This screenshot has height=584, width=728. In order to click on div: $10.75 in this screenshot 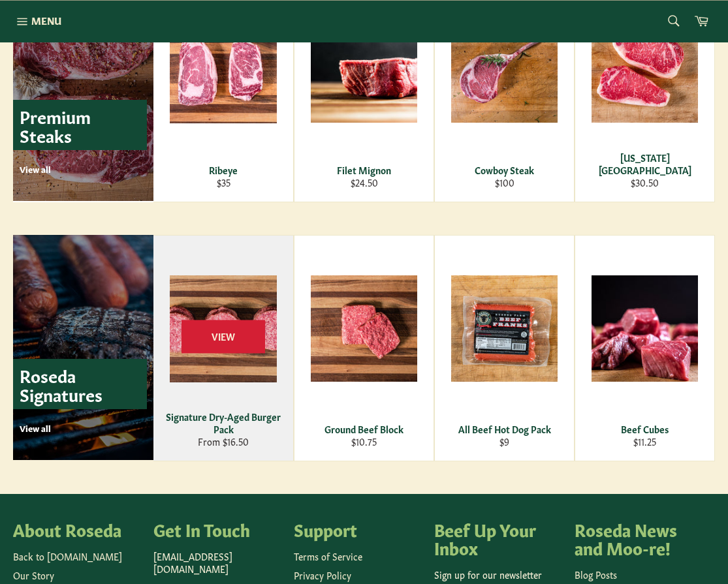, I will do `click(364, 441)`.